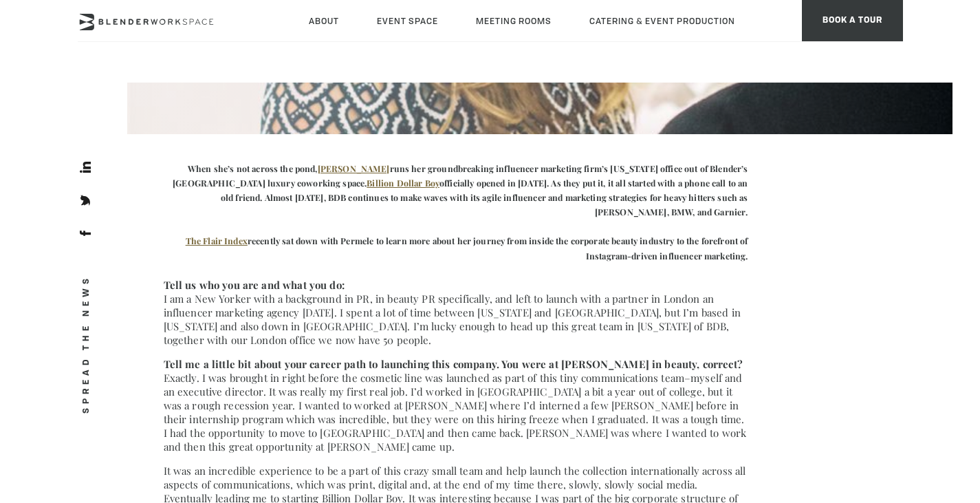 Image resolution: width=980 pixels, height=503 pixels. What do you see at coordinates (456, 405) in the screenshot?
I see `p: Exactly. I was brought in right before the cosmetic line was launched as part of this tiny commun...` at bounding box center [456, 405].